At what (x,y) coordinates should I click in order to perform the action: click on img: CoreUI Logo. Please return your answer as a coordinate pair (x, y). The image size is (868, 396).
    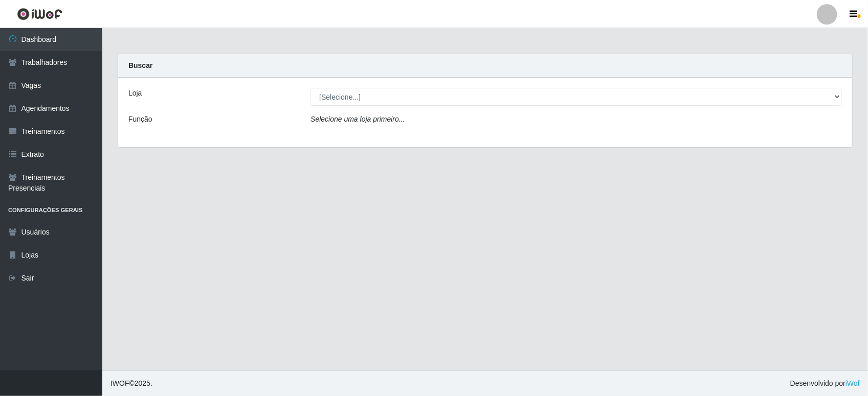
    Looking at the image, I should click on (39, 14).